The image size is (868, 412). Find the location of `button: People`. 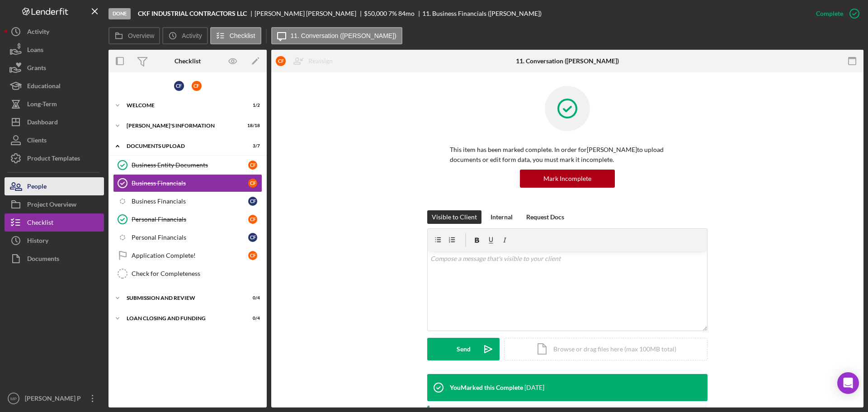

button: People is located at coordinates (54, 186).